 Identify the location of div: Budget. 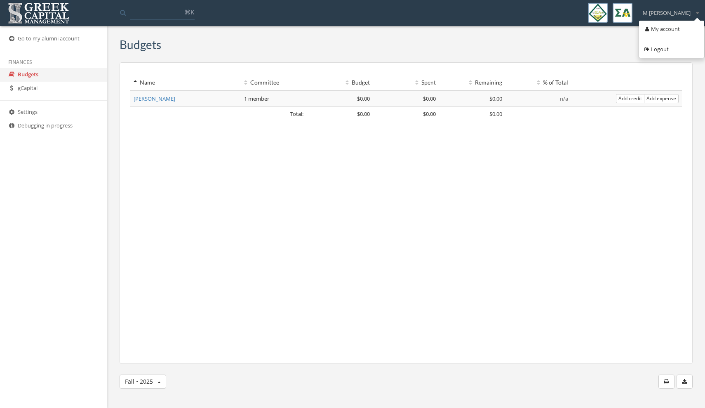
(340, 83).